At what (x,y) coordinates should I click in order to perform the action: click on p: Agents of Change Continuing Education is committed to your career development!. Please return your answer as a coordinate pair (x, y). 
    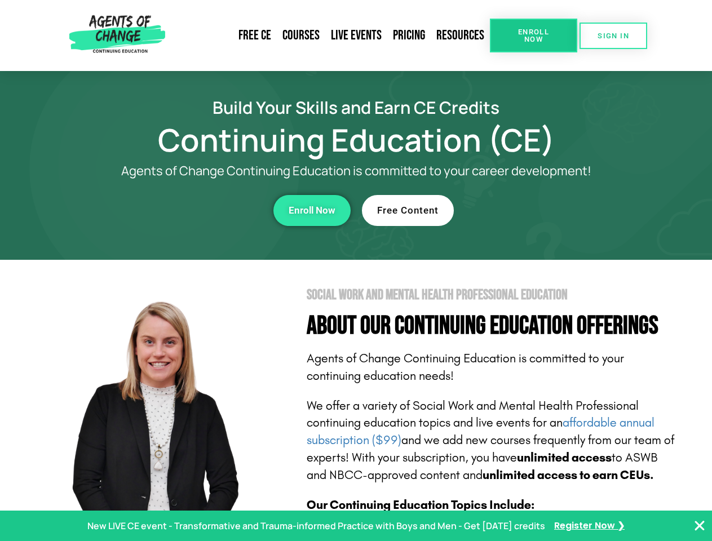
    Looking at the image, I should click on (356, 171).